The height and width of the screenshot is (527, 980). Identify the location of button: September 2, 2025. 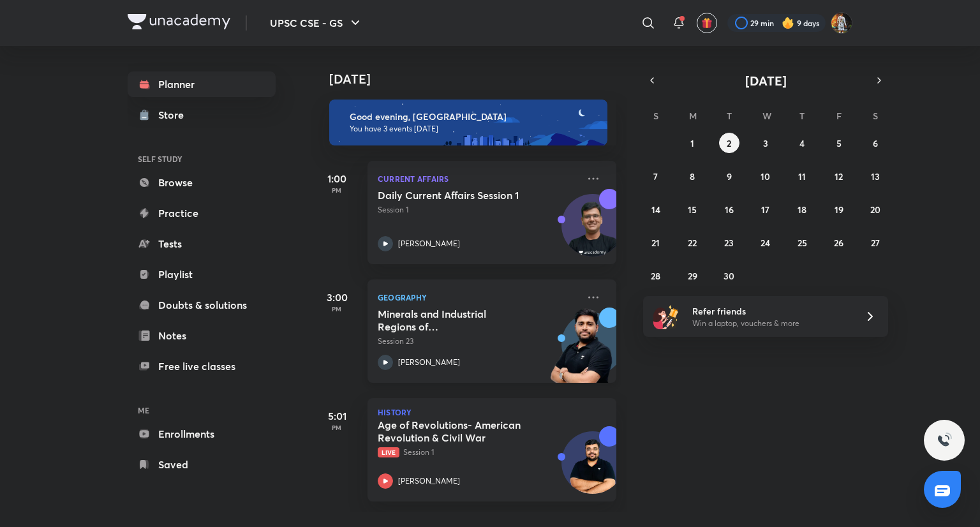
(730, 143).